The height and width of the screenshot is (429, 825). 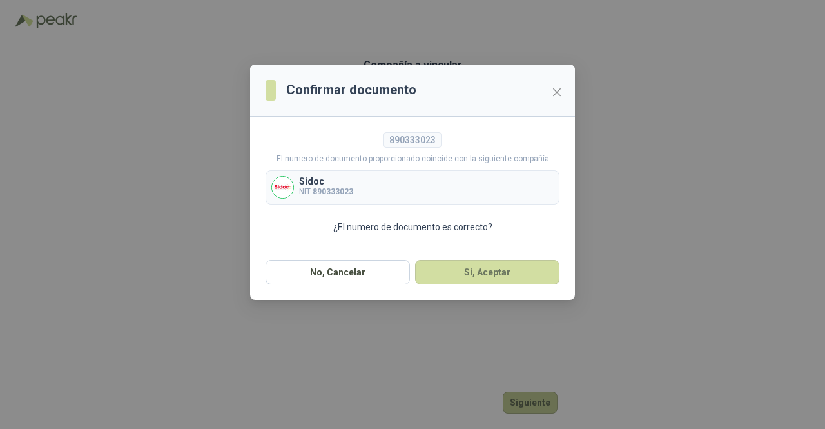 I want to click on h3: Confirmar documento, so click(x=351, y=90).